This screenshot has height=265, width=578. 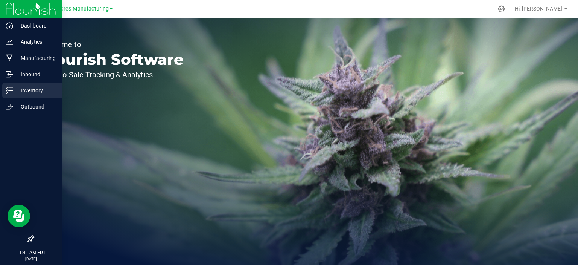 What do you see at coordinates (9, 58) in the screenshot?
I see `inline-svg: Manufacturing` at bounding box center [9, 58].